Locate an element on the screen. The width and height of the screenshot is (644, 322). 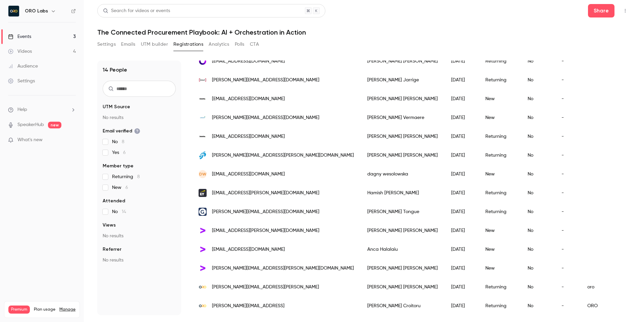
li: help-dropdown-opener is located at coordinates (42, 110).